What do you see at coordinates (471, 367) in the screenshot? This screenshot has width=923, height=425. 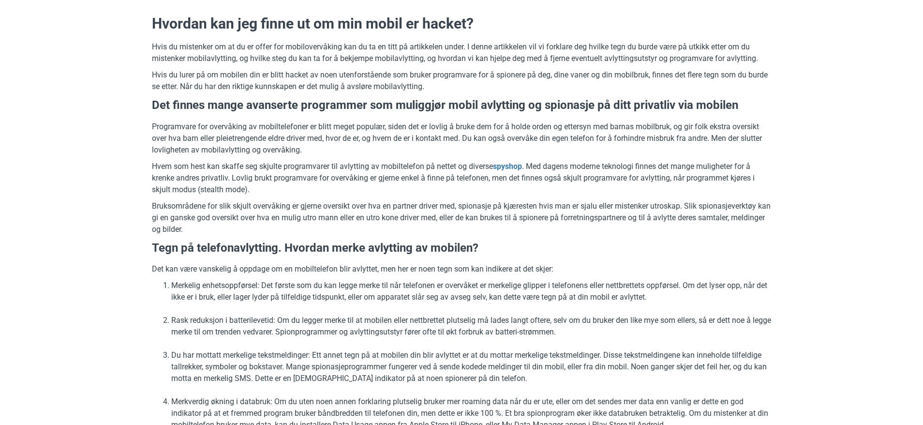 I see `li: Du har mottatt merkelige tekstmeldinger: Ett annet tegn på at mobilen din blir avlyttet er at du ...` at bounding box center [471, 367].